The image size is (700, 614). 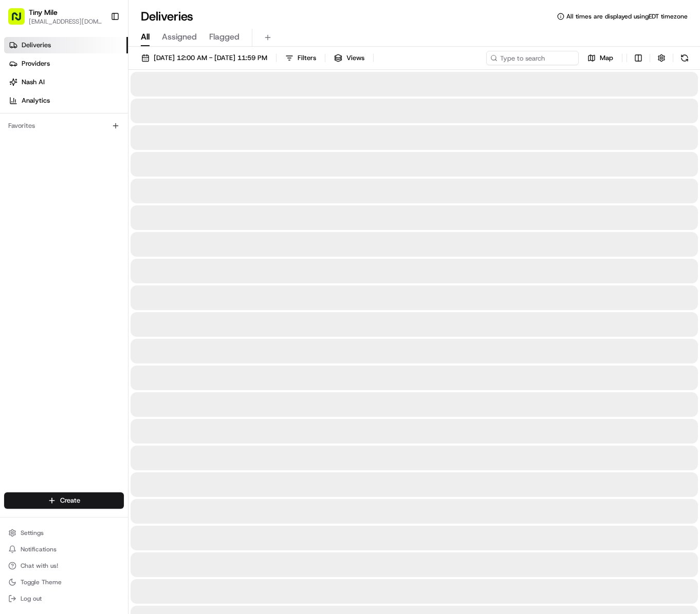 I want to click on span: Deliveries, so click(x=36, y=45).